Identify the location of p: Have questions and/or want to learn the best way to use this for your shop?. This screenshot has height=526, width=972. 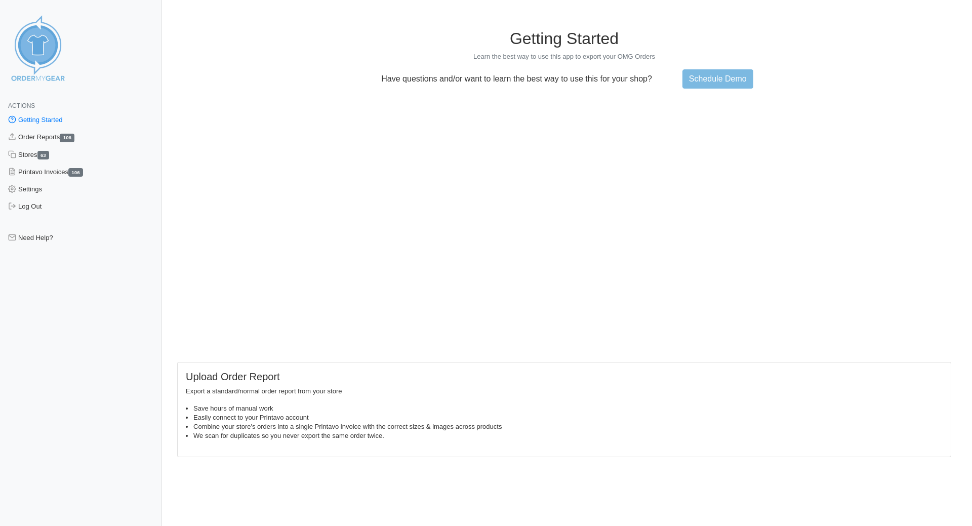
(516, 79).